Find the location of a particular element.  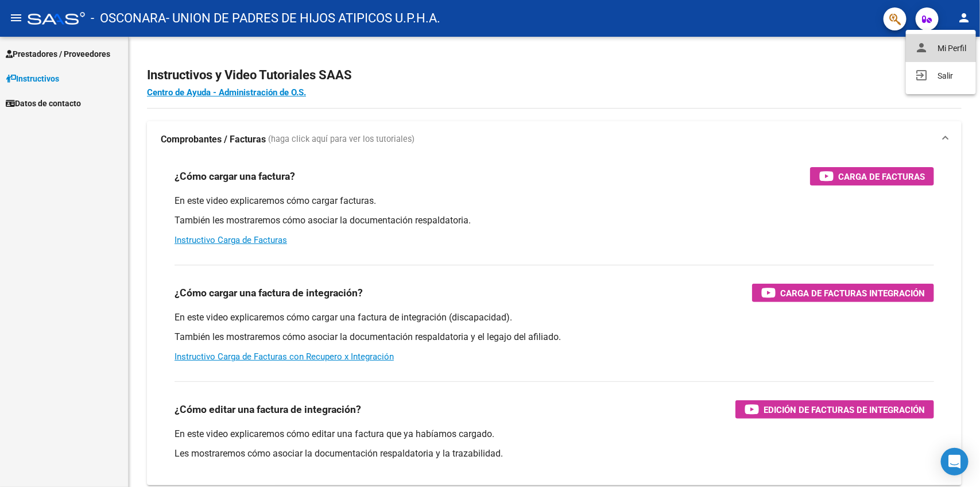

span: Datos de contacto is located at coordinates (43, 103).